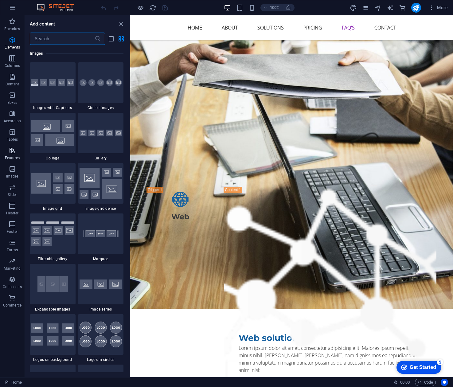  Describe the element at coordinates (153, 8) in the screenshot. I see `button: reload` at that location.